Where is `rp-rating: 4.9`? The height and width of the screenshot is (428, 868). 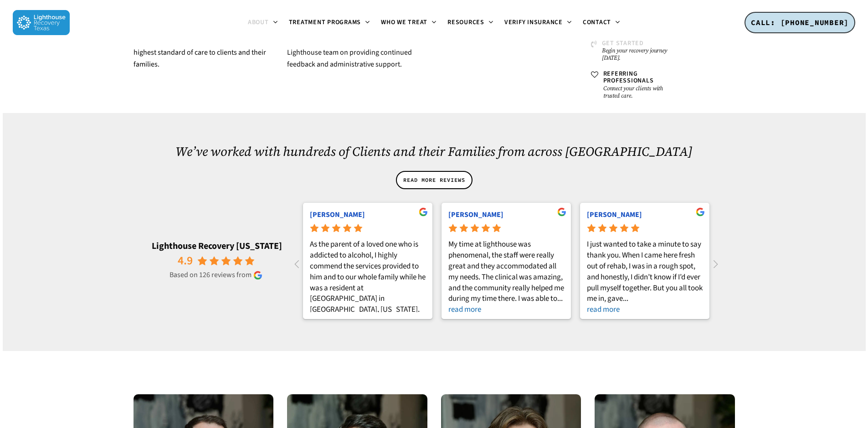 rp-rating: 4.9 is located at coordinates (185, 261).